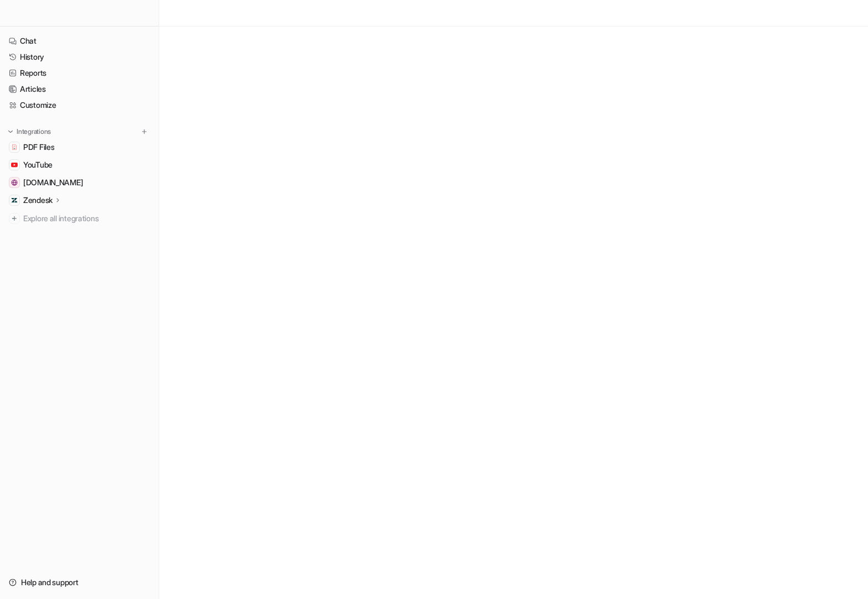  Describe the element at coordinates (15, 183) in the screenshot. I see `img: hedd.audio` at that location.